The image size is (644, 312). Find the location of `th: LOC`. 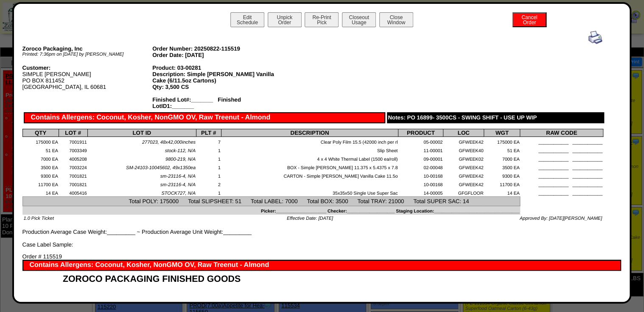

th: LOC is located at coordinates (464, 133).